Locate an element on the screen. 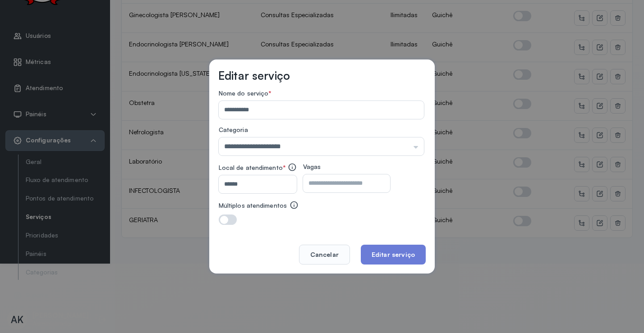  button: Cancelar is located at coordinates (324, 254).